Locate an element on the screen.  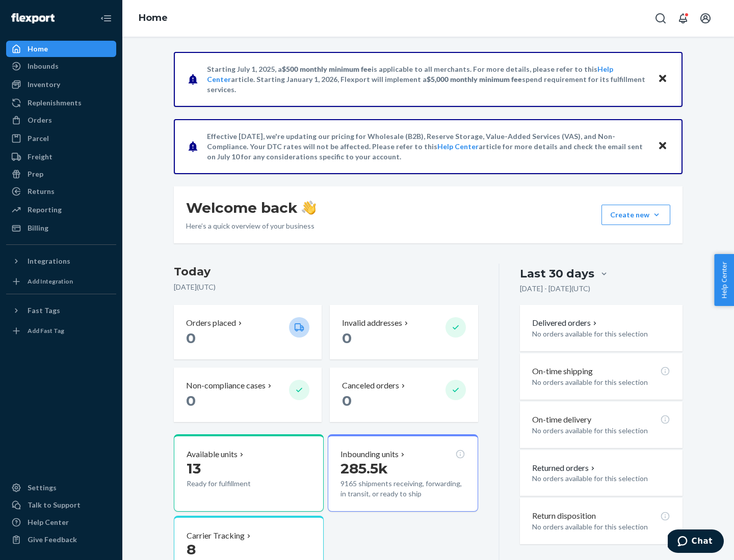
button: Open notifications is located at coordinates (683, 19).